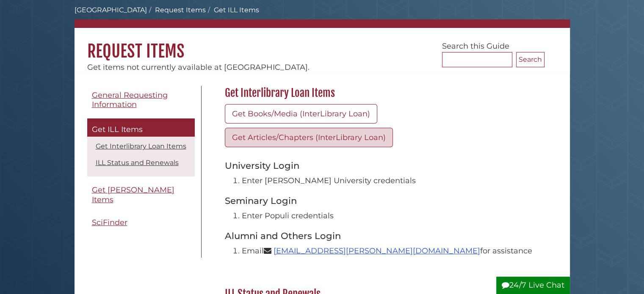 The height and width of the screenshot is (294, 644). What do you see at coordinates (382, 93) in the screenshot?
I see `h2: Get Interlibrary Loan Items` at bounding box center [382, 93].